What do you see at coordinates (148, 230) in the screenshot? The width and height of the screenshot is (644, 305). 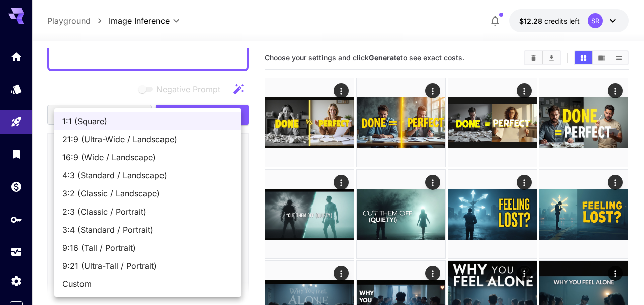 I see `span: 3:4 (Standard / Portrait)` at bounding box center [148, 230].